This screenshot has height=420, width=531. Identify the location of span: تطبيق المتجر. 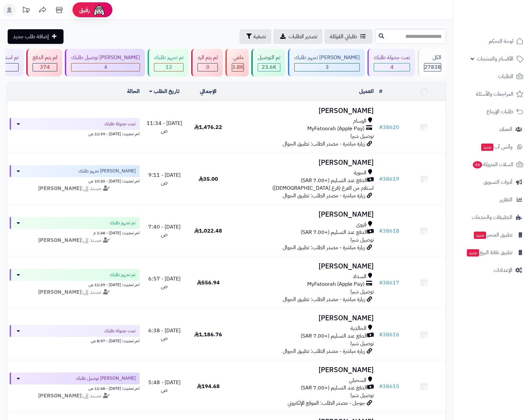
(493, 235).